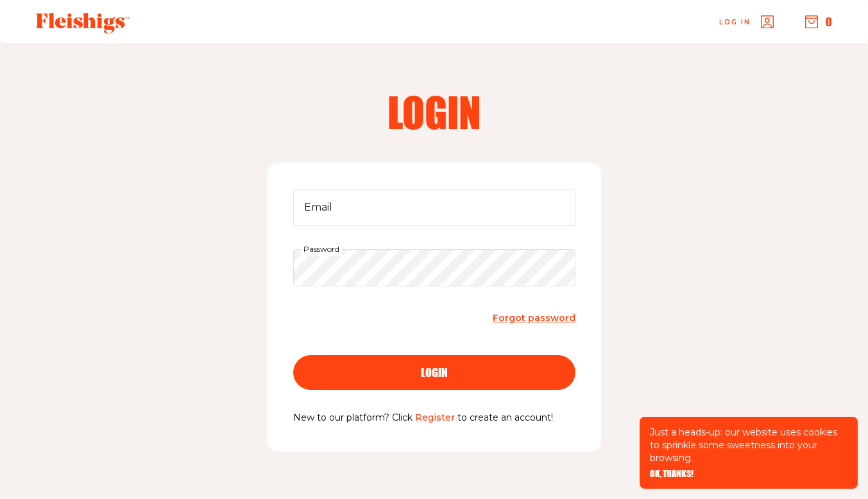 This screenshot has height=499, width=868. What do you see at coordinates (321, 249) in the screenshot?
I see `label: Password` at bounding box center [321, 249].